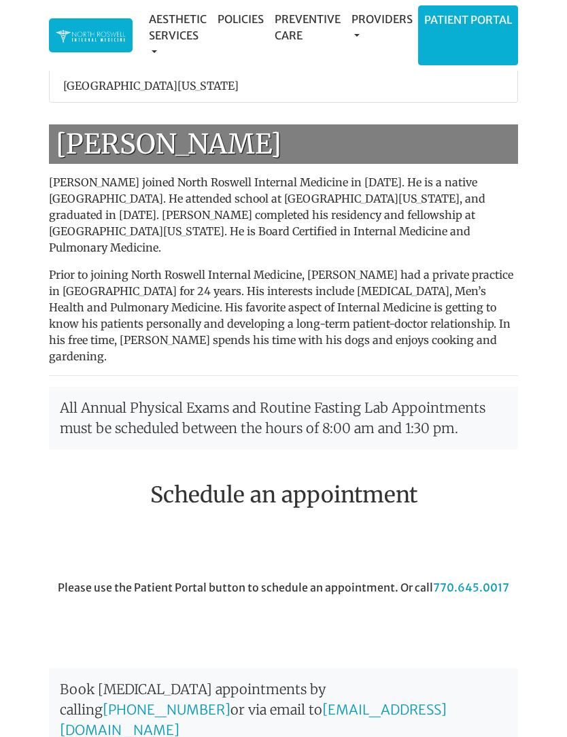  Describe the element at coordinates (284, 495) in the screenshot. I see `h2: Schedule an appointment` at that location.